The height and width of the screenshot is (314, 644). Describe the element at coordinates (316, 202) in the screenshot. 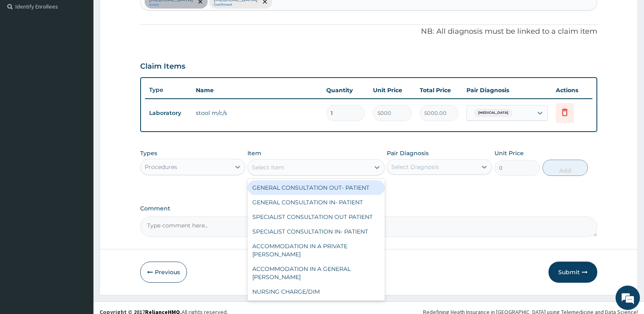

I see `div: GENERAL CONSULTATION IN- PATIENT` at that location.